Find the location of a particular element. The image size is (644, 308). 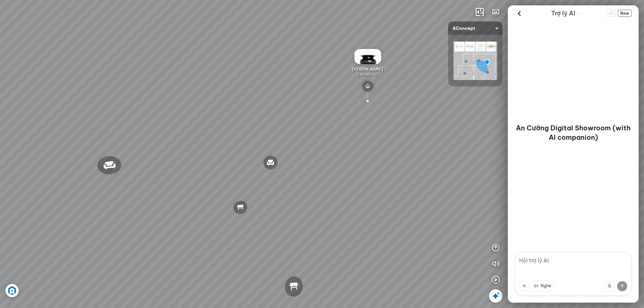

button: Change language is located at coordinates (611, 13).